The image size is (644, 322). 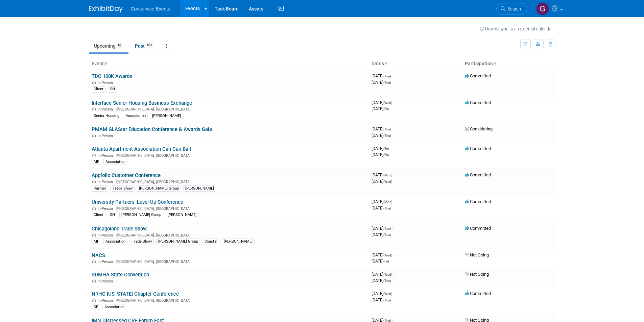 What do you see at coordinates (152, 130) in the screenshot?
I see `a: PMAM GLAStar Education Conference & Awards Gala` at bounding box center [152, 130].